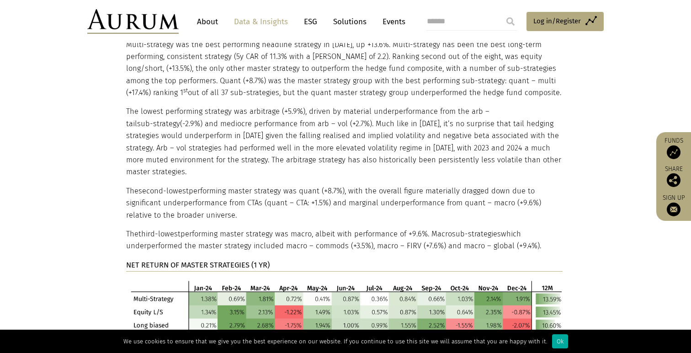 The height and width of the screenshot is (353, 691). What do you see at coordinates (673, 205) in the screenshot?
I see `a: Sign up` at bounding box center [673, 205].